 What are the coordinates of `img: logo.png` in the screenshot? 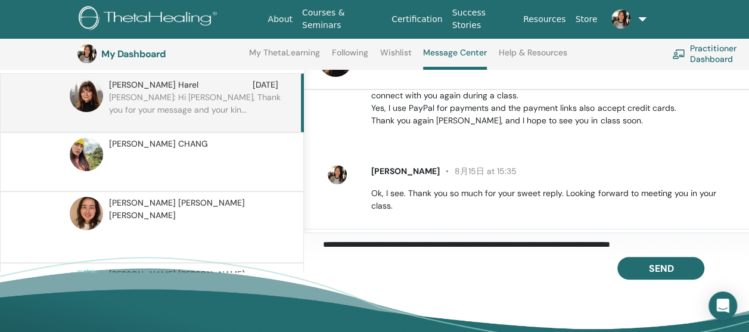 It's located at (149, 19).